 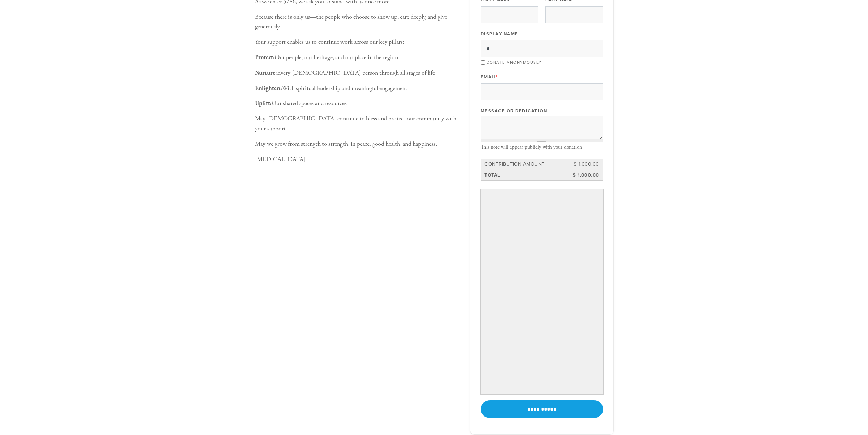 What do you see at coordinates (265, 57) in the screenshot?
I see `b: Protect:` at bounding box center [265, 57].